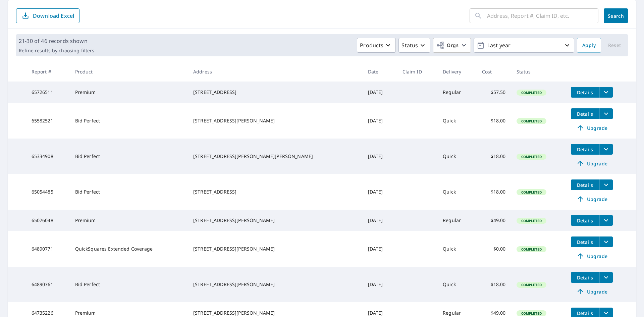 This screenshot has height=317, width=644. What do you see at coordinates (616, 16) in the screenshot?
I see `button: Search` at bounding box center [616, 16].